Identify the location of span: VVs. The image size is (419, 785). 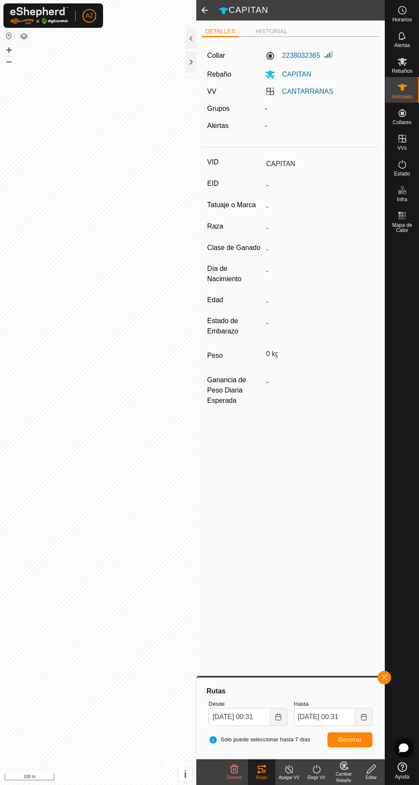
(402, 148).